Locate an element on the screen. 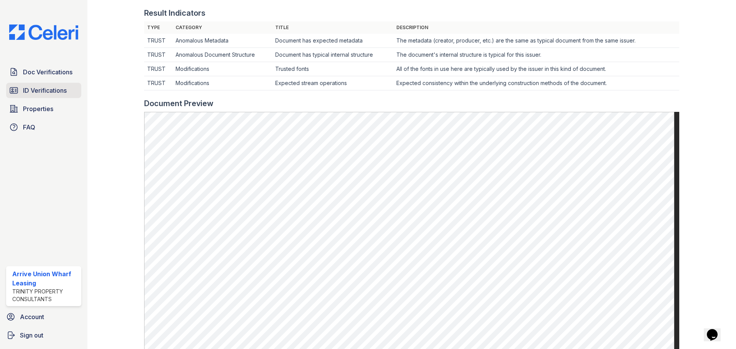  img: CE_Logo_Blue-a8612792a0a2168367f1c8372b55b34899dd931a85d93a1a3d3e32e68fde9ad4.png is located at coordinates (44, 32).